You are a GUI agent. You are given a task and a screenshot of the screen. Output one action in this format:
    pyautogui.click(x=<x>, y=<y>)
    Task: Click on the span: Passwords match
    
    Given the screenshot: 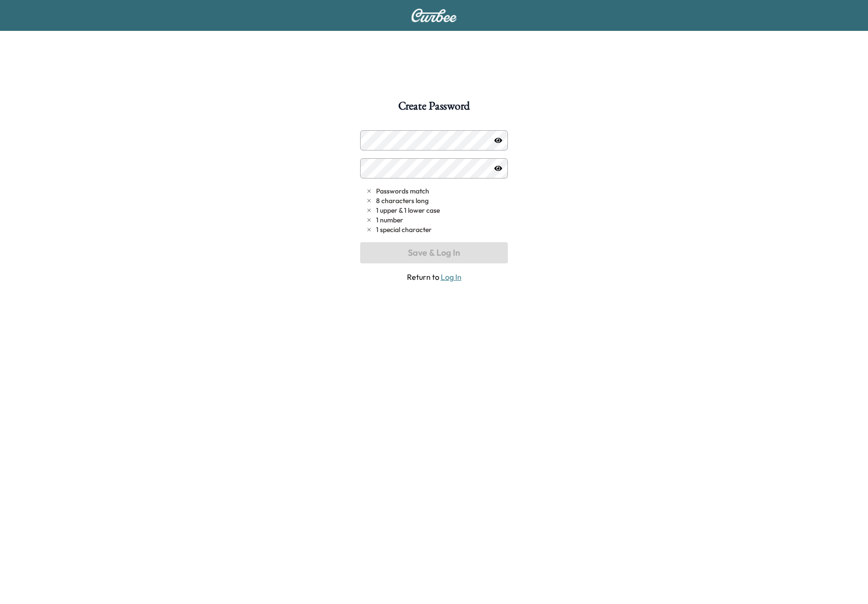 What is the action you would take?
    pyautogui.click(x=402, y=191)
    